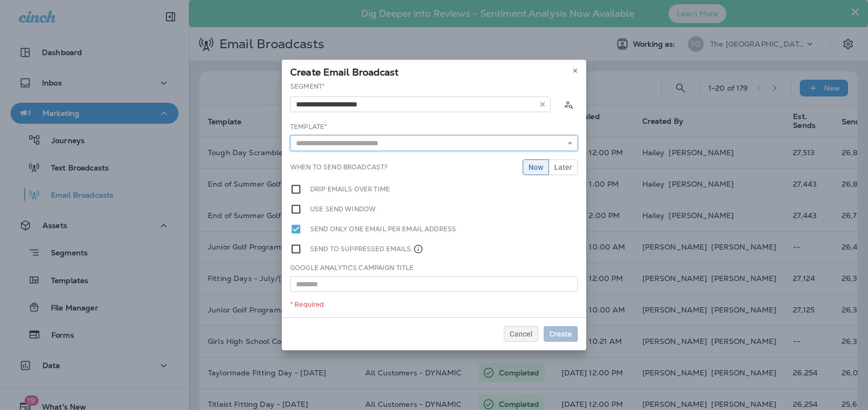 The height and width of the screenshot is (410, 868). What do you see at coordinates (536, 167) in the screenshot?
I see `button: Now` at bounding box center [536, 167].